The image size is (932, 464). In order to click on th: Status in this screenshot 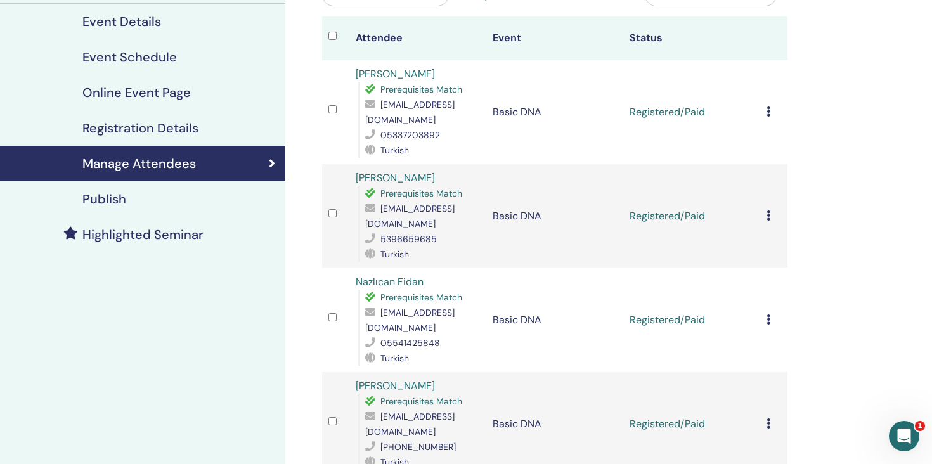, I will do `click(692, 38)`.